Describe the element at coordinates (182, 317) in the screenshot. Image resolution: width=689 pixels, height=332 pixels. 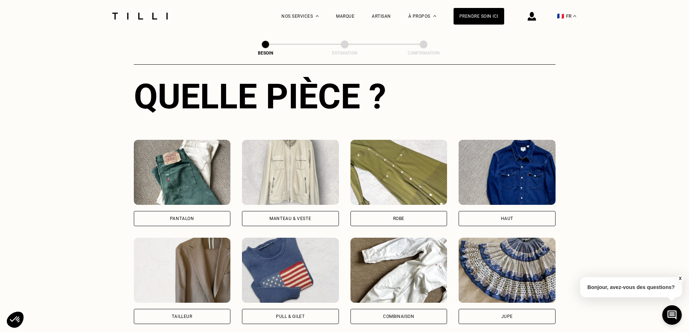
I see `div: Tailleur` at that location.